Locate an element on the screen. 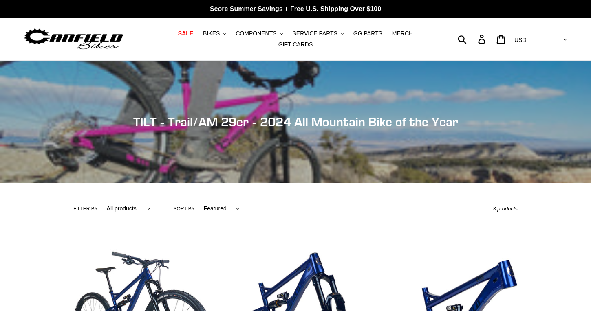 Image resolution: width=591 pixels, height=311 pixels. img: Canfield Bikes is located at coordinates (73, 39).